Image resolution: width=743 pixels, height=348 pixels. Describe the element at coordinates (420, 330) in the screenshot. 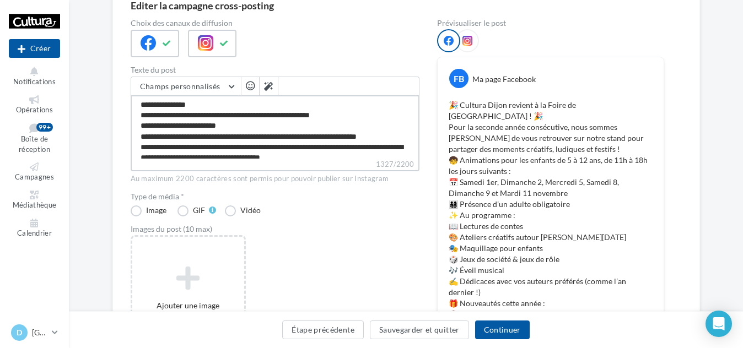

I see `button: Sauvegarder et quitter` at that location.